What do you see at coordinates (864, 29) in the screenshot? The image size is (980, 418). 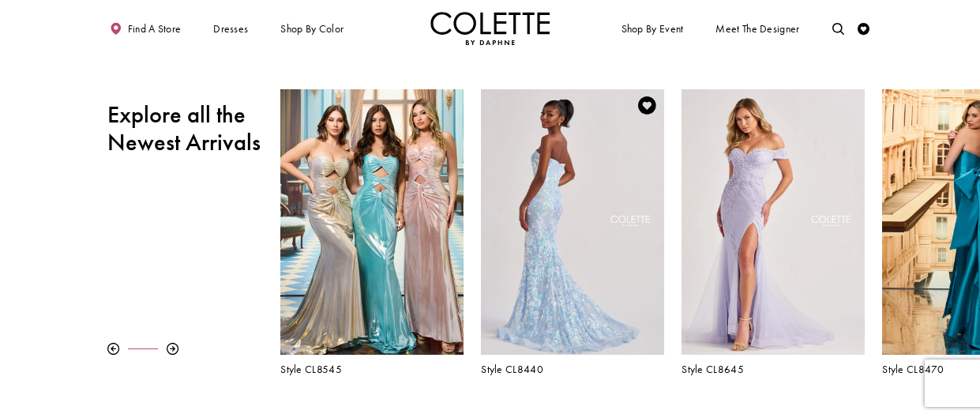 I see `a: Check Wishlist` at bounding box center [864, 29].